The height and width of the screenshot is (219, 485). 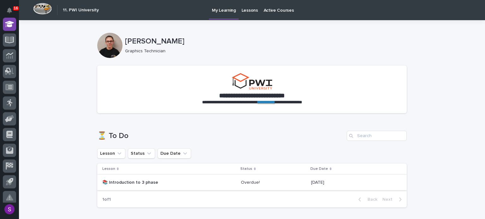 What do you see at coordinates (389, 200) in the screenshot?
I see `span: Next` at bounding box center [389, 200].